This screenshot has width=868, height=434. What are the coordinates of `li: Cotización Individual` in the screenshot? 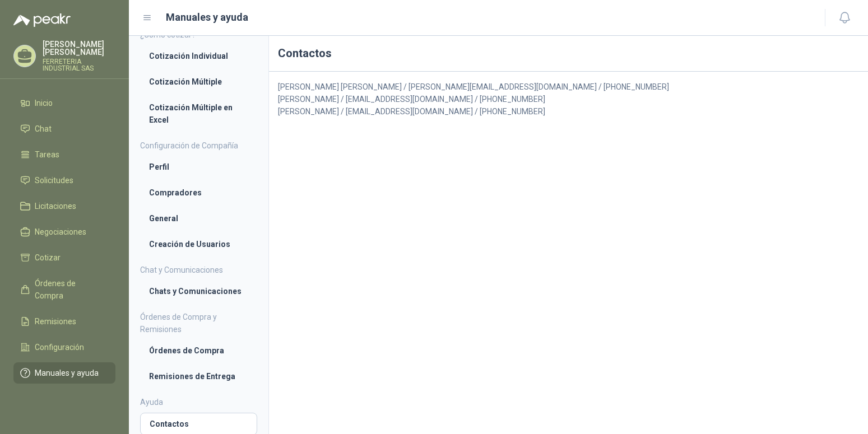 It's located at (199, 56).